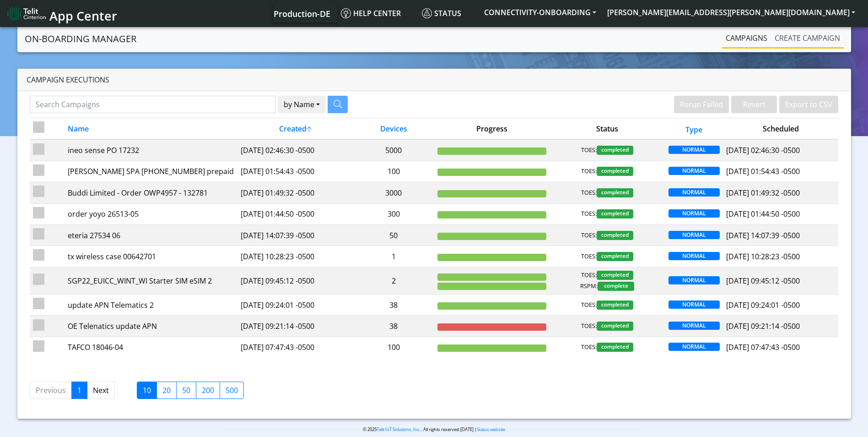  What do you see at coordinates (147, 390) in the screenshot?
I see `label: 10` at bounding box center [147, 390].